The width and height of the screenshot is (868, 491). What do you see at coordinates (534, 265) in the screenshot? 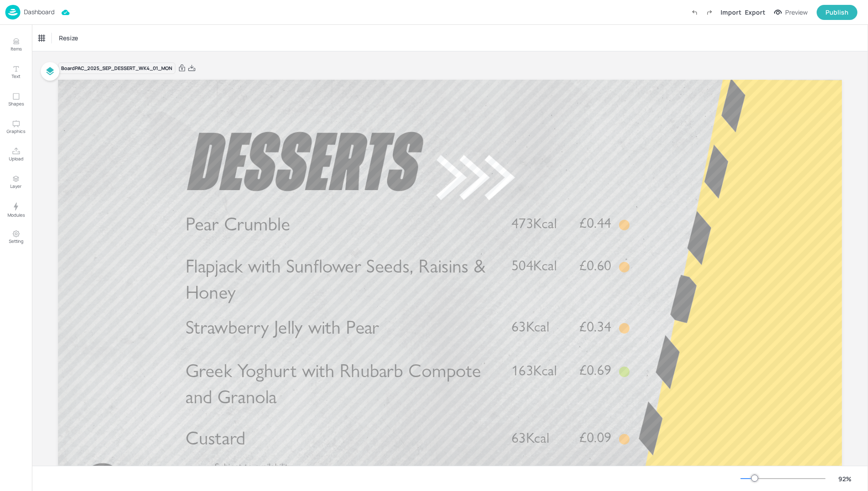
I see `span: 504Kcal` at bounding box center [534, 265].